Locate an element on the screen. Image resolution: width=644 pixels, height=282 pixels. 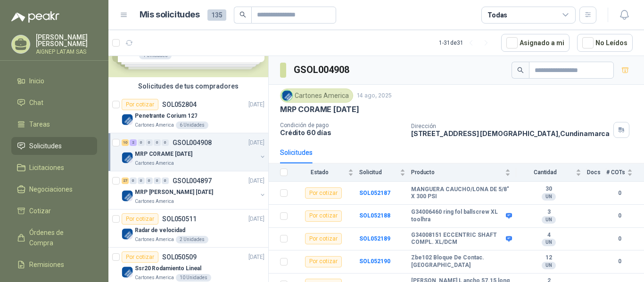
a: Chat is located at coordinates (54, 103).